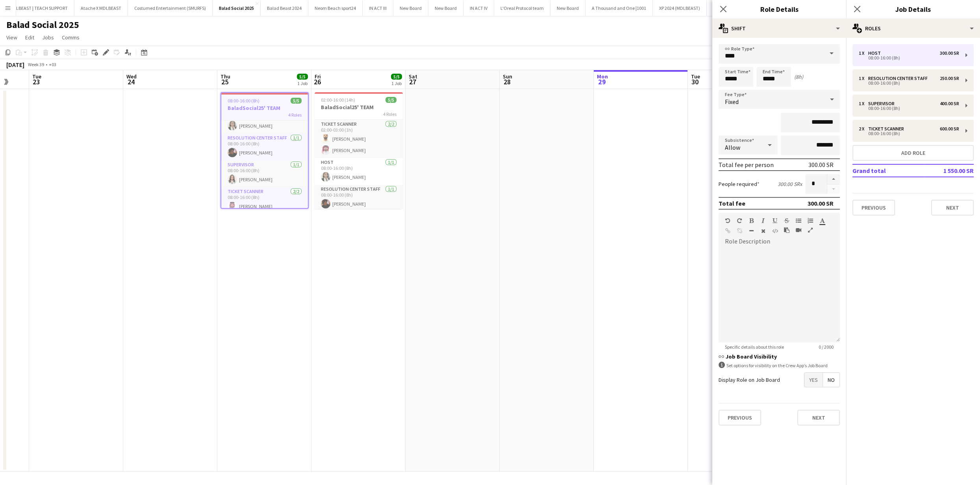 The image size is (980, 485). Describe the element at coordinates (131, 81) in the screenshot. I see `span: 24` at that location.